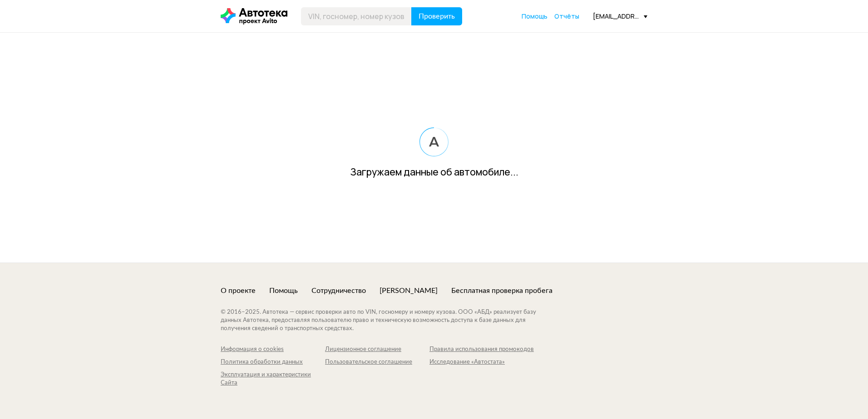 Image resolution: width=868 pixels, height=419 pixels. I want to click on div: О проекте, so click(238, 291).